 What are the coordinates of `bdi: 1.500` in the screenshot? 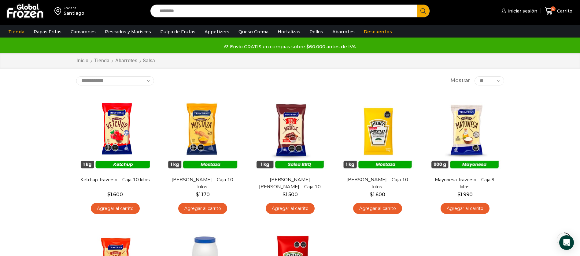 It's located at (290, 195).